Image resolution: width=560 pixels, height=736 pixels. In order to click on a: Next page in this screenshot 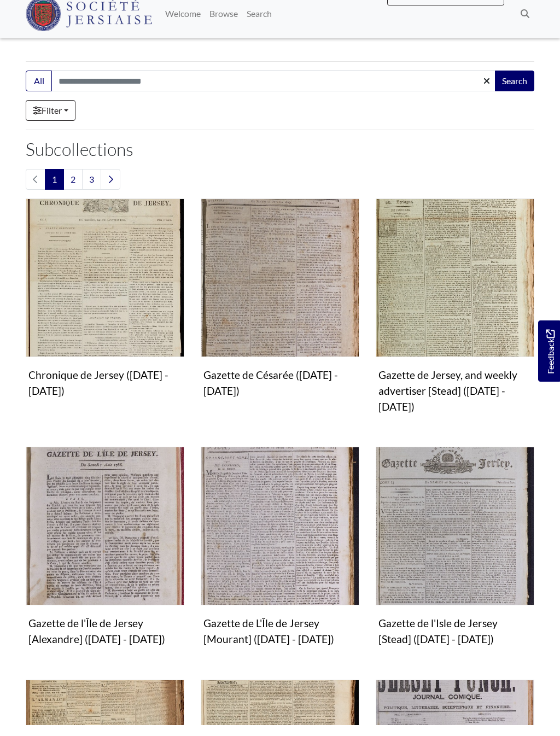, I will do `click(111, 190)`.